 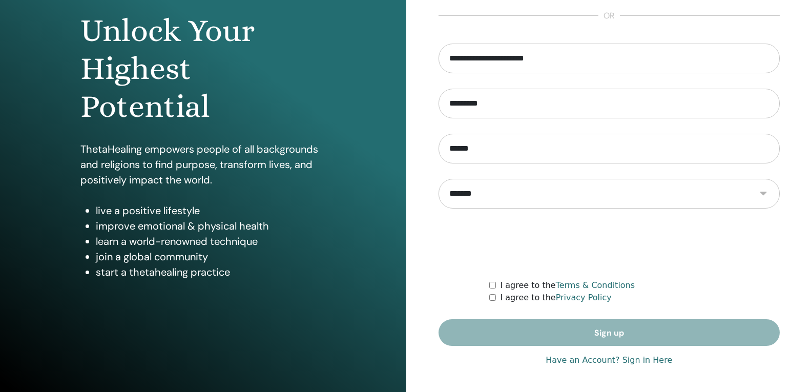 What do you see at coordinates (210, 241) in the screenshot?
I see `li: learn a world-renowned technique` at bounding box center [210, 241].